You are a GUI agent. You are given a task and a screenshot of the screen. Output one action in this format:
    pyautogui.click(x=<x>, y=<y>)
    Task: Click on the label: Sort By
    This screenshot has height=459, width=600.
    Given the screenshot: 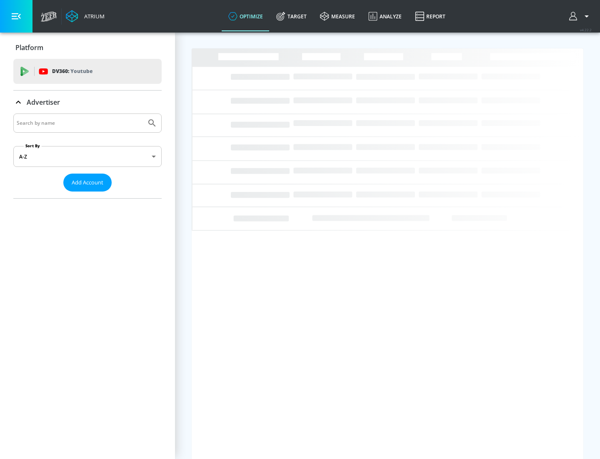 What is the action you would take?
    pyautogui.click(x=33, y=146)
    